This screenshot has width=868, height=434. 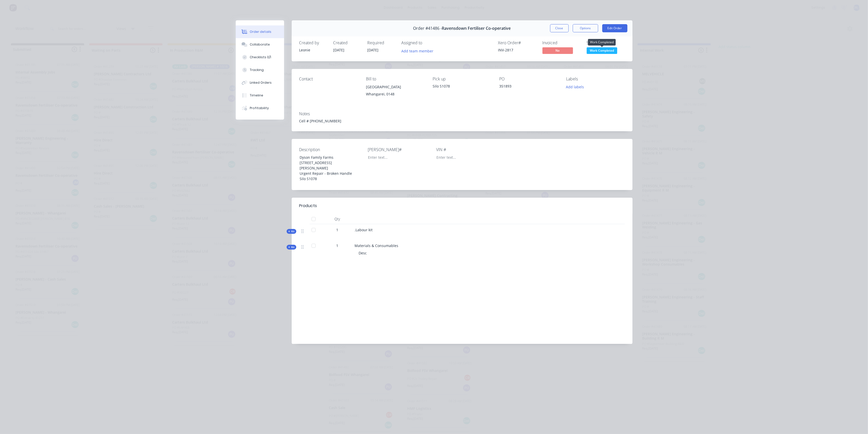 I want to click on button: Close, so click(x=560, y=28).